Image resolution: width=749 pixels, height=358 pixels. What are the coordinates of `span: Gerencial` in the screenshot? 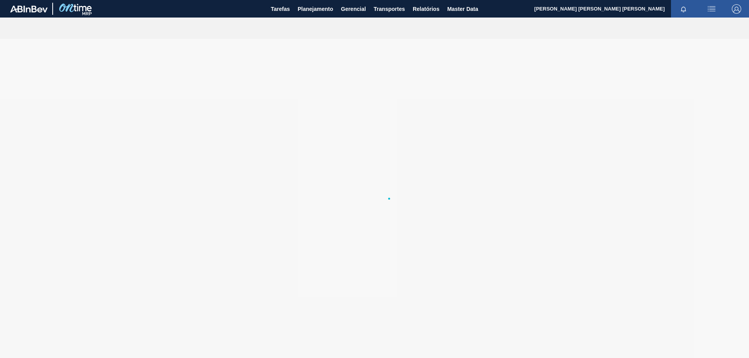 It's located at (353, 9).